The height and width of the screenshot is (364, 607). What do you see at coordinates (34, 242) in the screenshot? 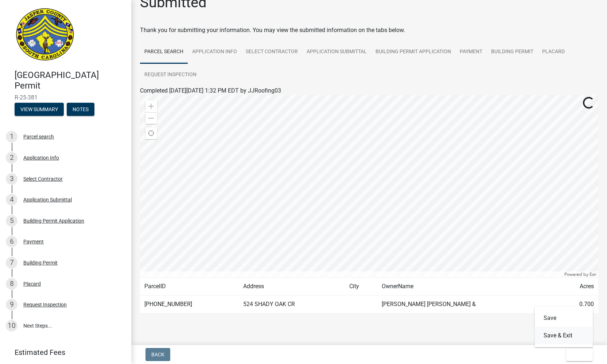
I see `div: Payment` at bounding box center [34, 242].